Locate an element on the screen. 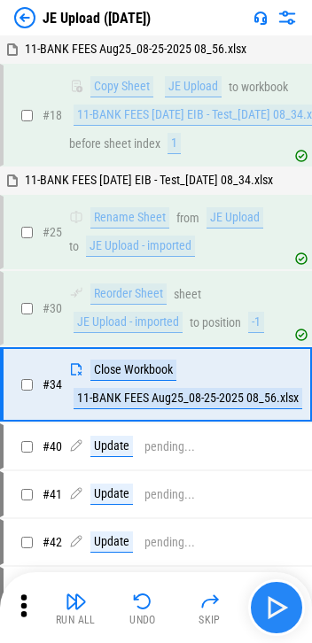 This screenshot has width=312, height=643. img: Back is located at coordinates (25, 18).